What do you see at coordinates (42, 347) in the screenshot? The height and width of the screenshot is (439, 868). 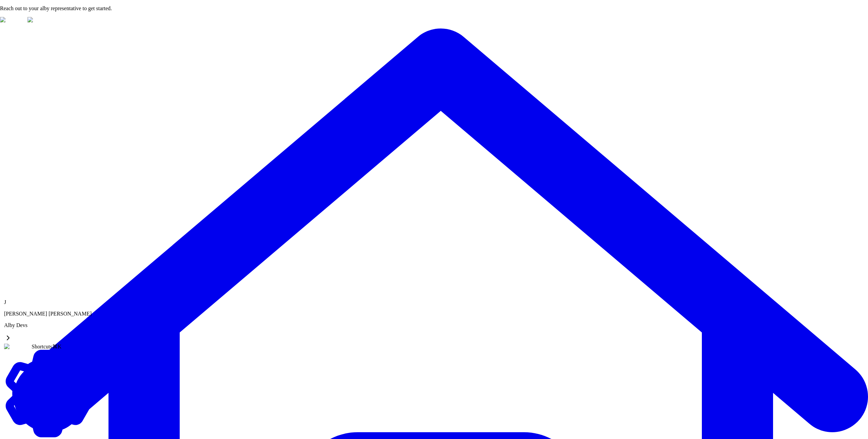 I see `span: Shortcuts` at bounding box center [42, 347].